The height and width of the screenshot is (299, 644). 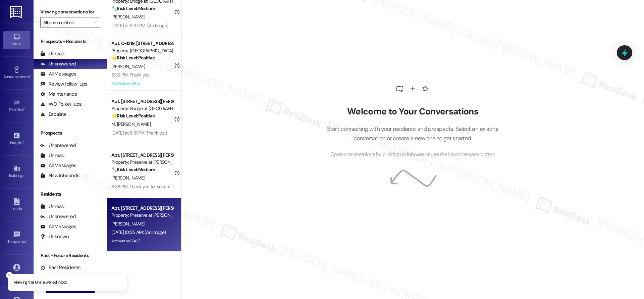 What do you see at coordinates (412, 154) in the screenshot?
I see `span: Open conversations by clicking on inboxes or use the New Message button` at bounding box center [412, 154].